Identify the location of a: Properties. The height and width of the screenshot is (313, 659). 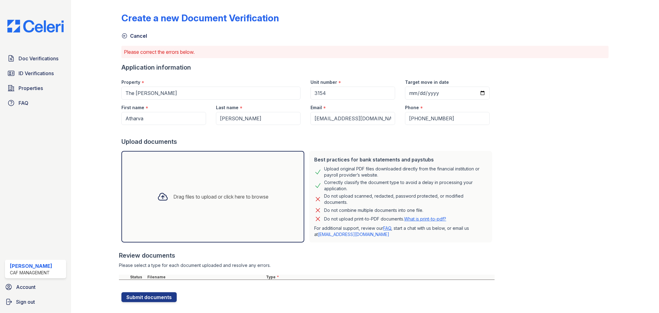
(36, 88).